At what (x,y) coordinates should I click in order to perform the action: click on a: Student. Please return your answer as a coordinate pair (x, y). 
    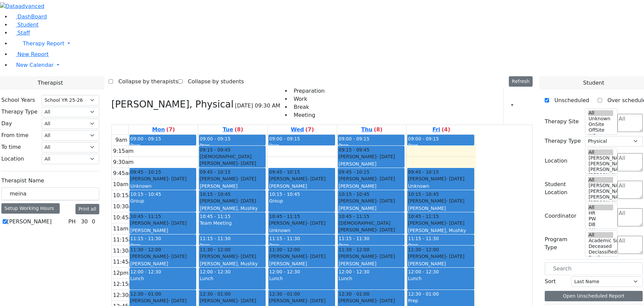
    Looking at the image, I should click on (25, 25).